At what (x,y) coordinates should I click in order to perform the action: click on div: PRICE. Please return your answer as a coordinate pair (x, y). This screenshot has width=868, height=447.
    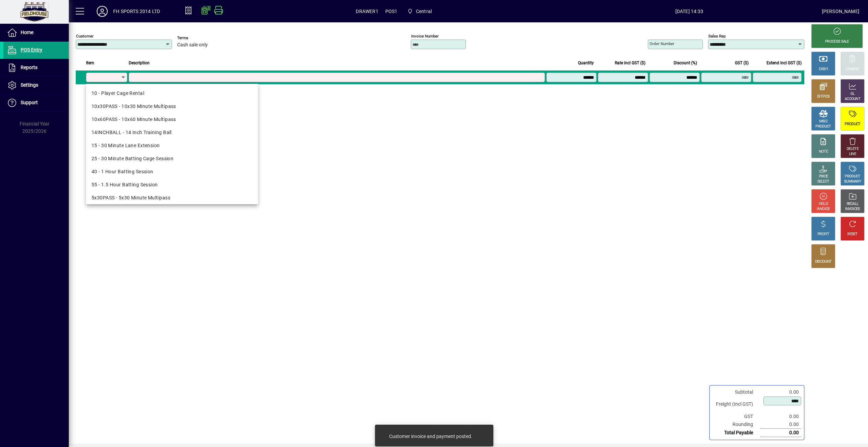
    Looking at the image, I should click on (823, 176).